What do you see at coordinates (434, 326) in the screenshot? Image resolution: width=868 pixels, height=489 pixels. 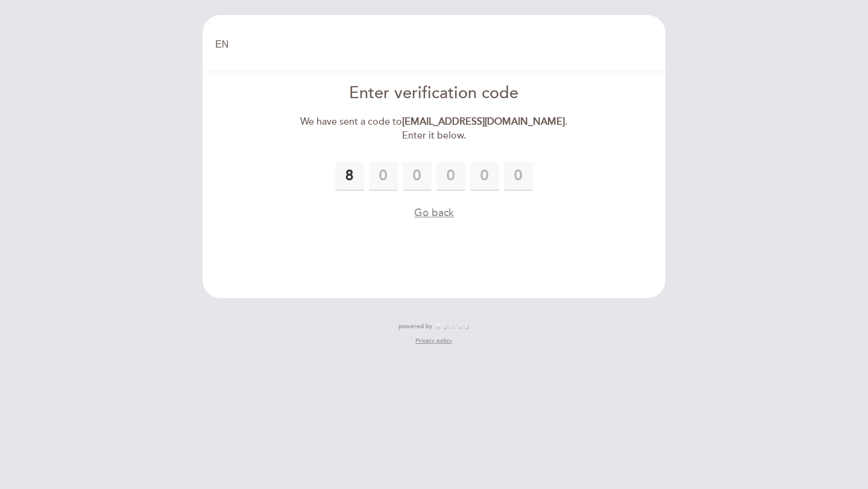 I see `a: powered by` at bounding box center [434, 326].